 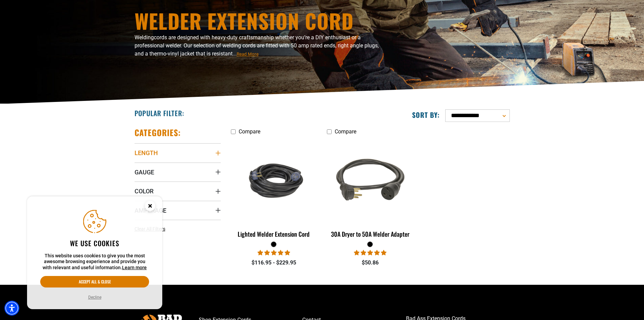 What do you see at coordinates (274, 189) in the screenshot?
I see `a: black Lighted Welder Extension Cord` at bounding box center [274, 189].